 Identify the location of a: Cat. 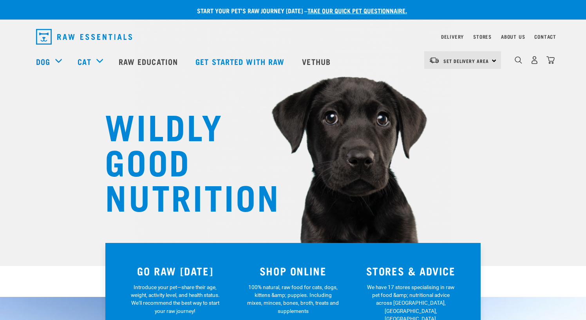
(84, 61).